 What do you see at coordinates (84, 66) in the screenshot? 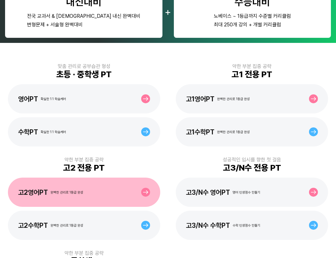
I see `div: 맞춤 관리로 공부습관 형성` at bounding box center [84, 66].